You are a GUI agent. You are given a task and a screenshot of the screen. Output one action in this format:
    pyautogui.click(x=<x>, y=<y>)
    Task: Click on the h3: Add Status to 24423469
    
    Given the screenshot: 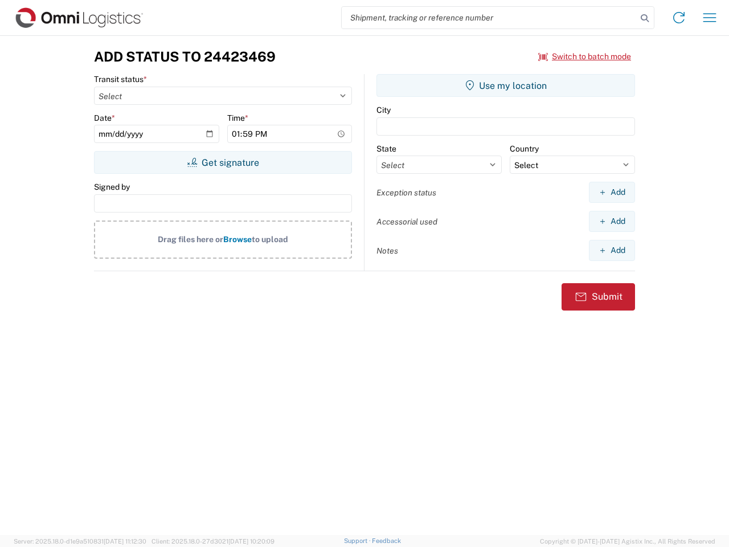 What is the action you would take?
    pyautogui.click(x=185, y=56)
    